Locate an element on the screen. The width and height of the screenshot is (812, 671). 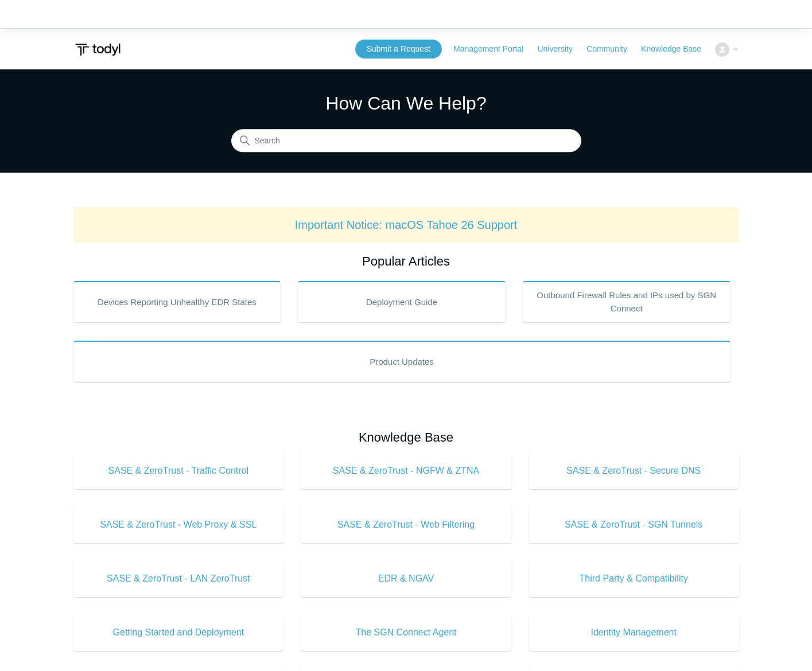
a: SASE & ZeroTrust - Secure DNS is located at coordinates (634, 471).